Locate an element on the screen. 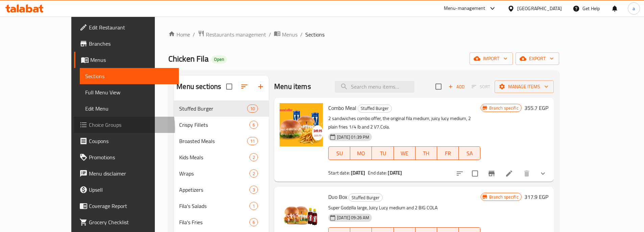 The width and height of the screenshot is (644, 232). div: Appetizers is located at coordinates (215, 190).